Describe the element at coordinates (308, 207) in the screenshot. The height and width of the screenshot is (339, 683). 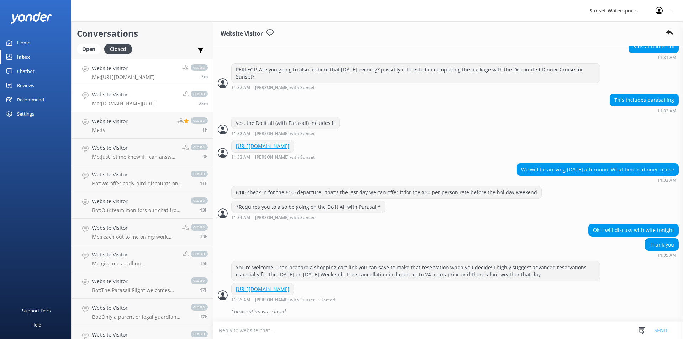
I see `div: *Requires you to also be going on the Do it All with Parasail*` at that location.